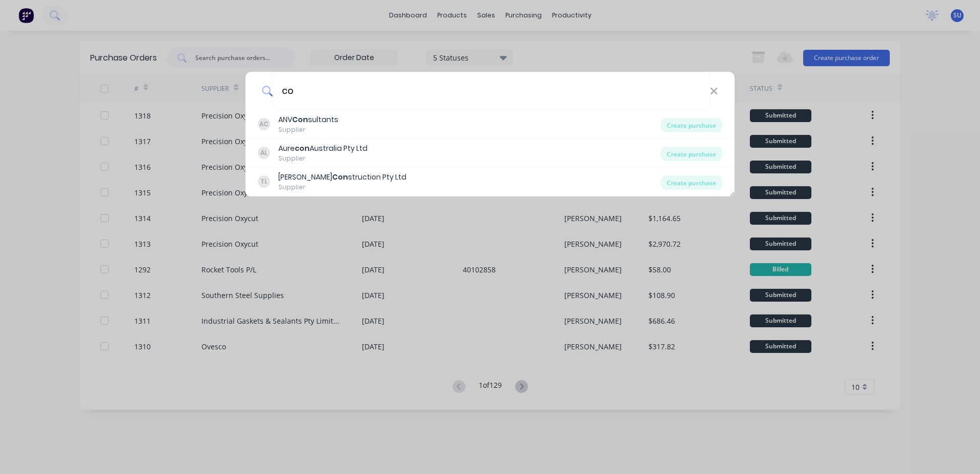 This screenshot has width=980, height=474. What do you see at coordinates (491, 91) in the screenshot?
I see `input: Enter a supplier name to create a new order...` at bounding box center [491, 91].